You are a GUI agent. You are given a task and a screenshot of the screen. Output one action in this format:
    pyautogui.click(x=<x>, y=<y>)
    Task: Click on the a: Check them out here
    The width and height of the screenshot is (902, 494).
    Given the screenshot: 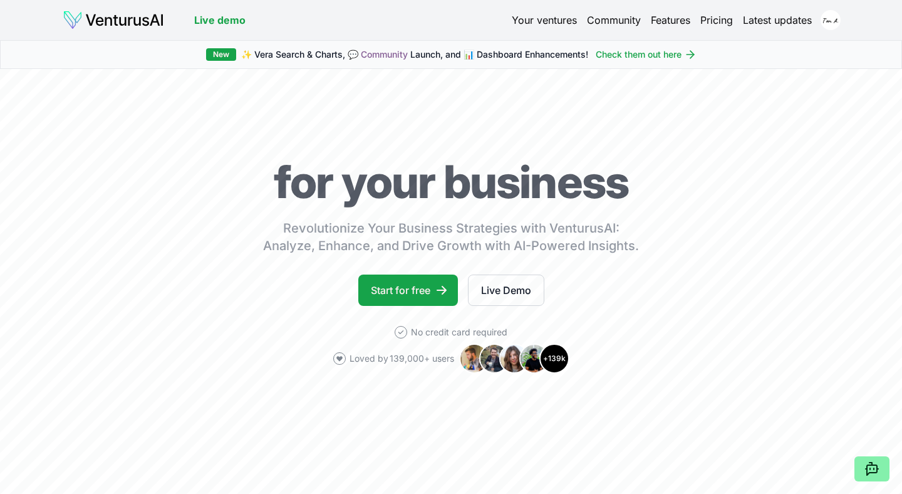 What is the action you would take?
    pyautogui.click(x=646, y=55)
    